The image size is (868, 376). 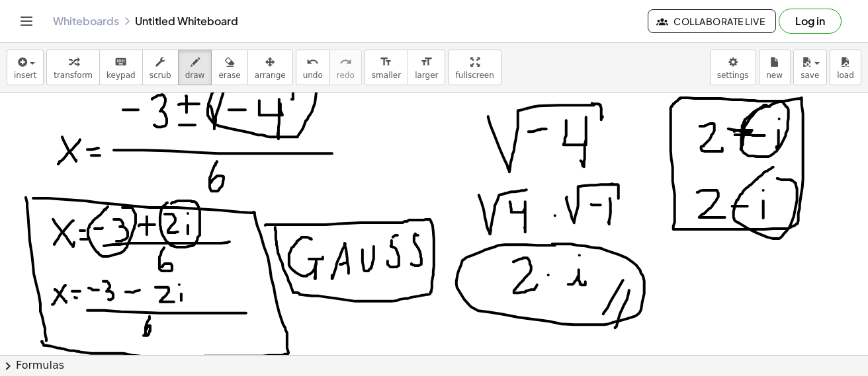 What do you see at coordinates (195, 75) in the screenshot?
I see `span: draw` at bounding box center [195, 75].